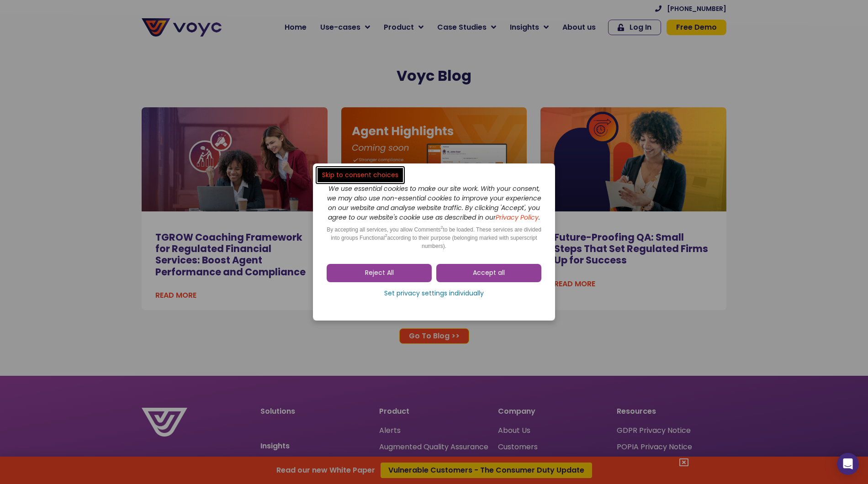  I want to click on span: Job title, so click(137, 79).